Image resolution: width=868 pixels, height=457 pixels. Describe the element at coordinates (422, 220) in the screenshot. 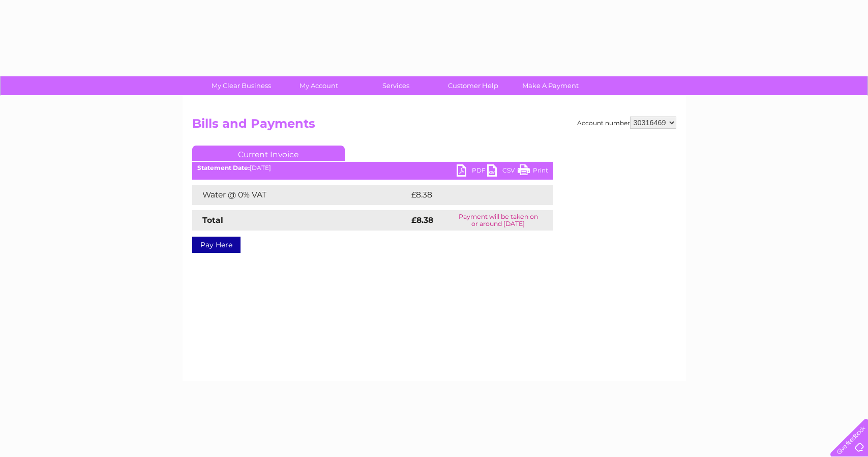

I see `strong: £8.38` at that location.